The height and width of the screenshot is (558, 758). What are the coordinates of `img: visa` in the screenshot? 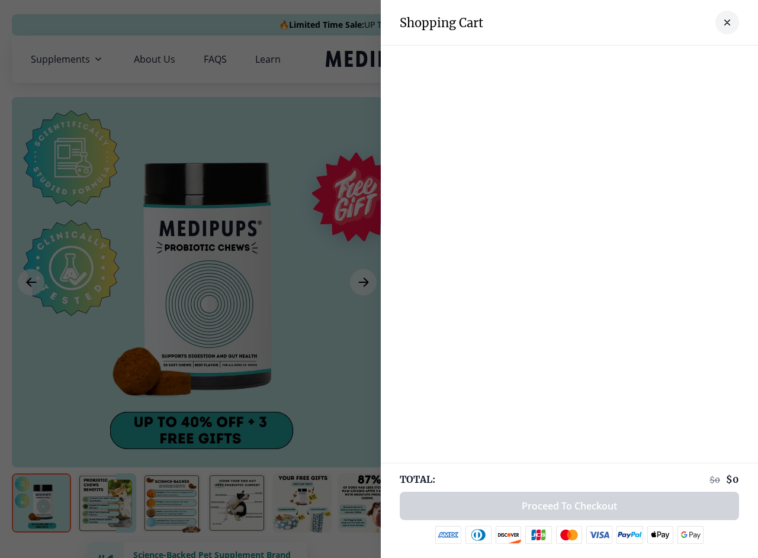 It's located at (599, 535).